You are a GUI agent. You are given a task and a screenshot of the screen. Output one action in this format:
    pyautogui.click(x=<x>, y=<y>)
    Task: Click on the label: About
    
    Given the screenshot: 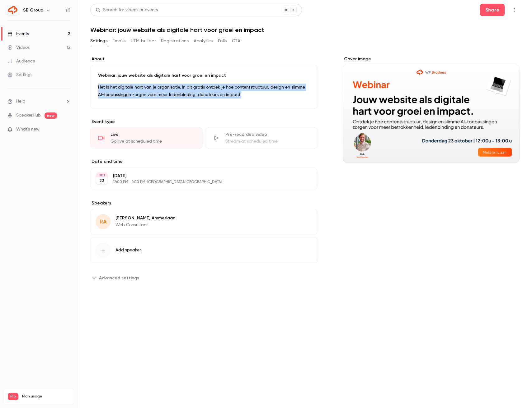 What is the action you would take?
    pyautogui.click(x=204, y=59)
    